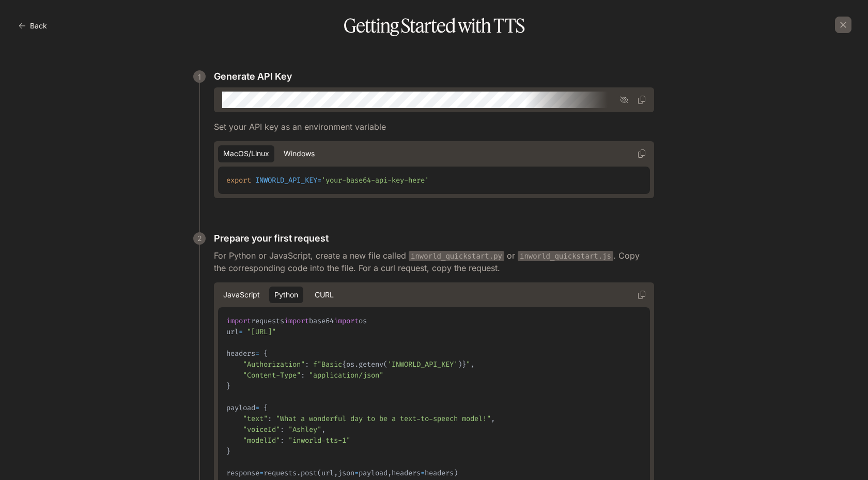 The width and height of the screenshot is (868, 480). Describe the element at coordinates (242, 295) in the screenshot. I see `button: JavaScript` at that location.